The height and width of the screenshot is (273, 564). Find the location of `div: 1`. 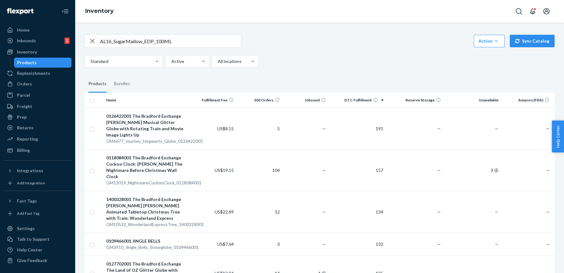

div: 1 is located at coordinates (67, 41).